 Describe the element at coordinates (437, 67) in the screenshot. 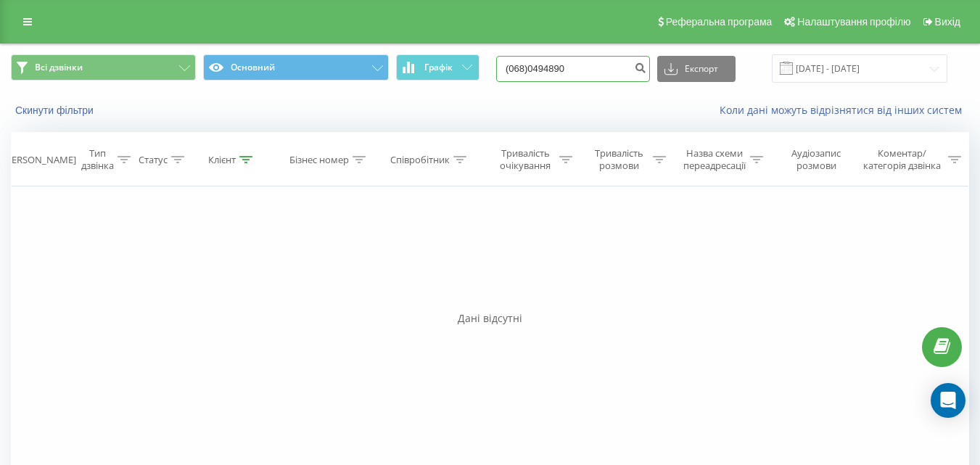

I see `button: Графік` at that location.